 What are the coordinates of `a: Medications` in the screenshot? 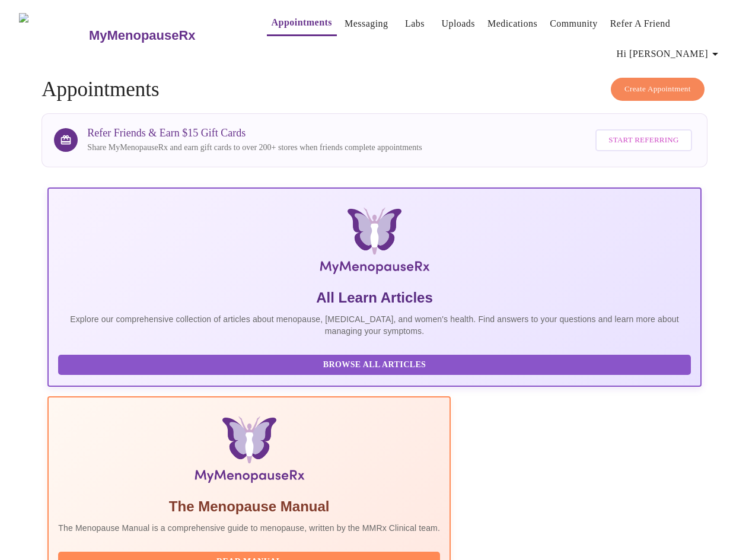 It's located at (513, 24).